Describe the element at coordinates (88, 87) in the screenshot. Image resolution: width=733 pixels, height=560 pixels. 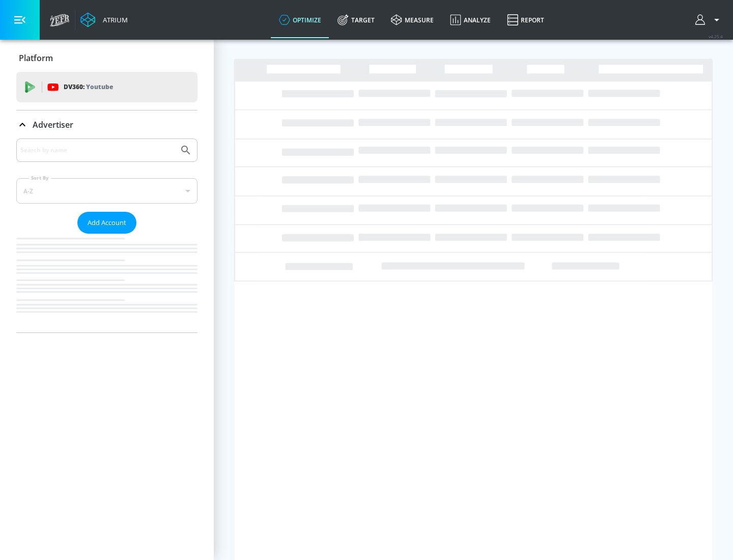
I see `p: DV360:` at that location.